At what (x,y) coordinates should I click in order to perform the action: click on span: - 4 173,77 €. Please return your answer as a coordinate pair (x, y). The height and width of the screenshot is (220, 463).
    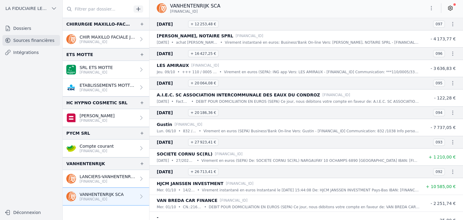
    Looking at the image, I should click on (443, 39).